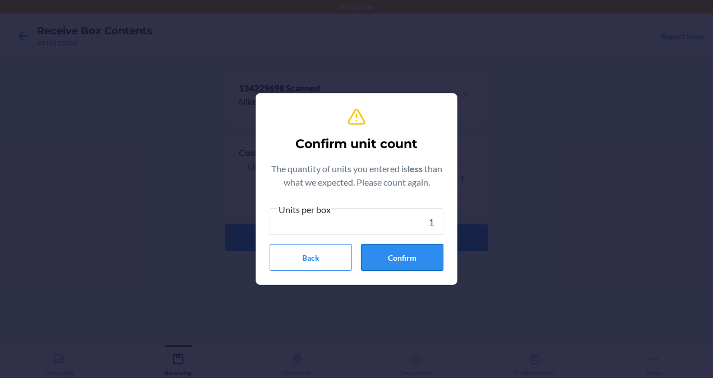 The image size is (713, 378). Describe the element at coordinates (304, 210) in the screenshot. I see `span: Units per box` at that location.